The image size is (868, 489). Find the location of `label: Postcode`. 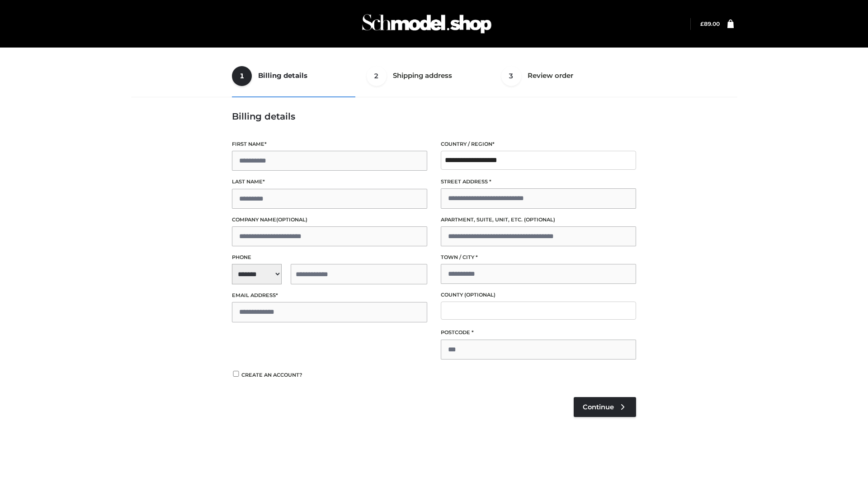

label: Postcode is located at coordinates (539, 332).